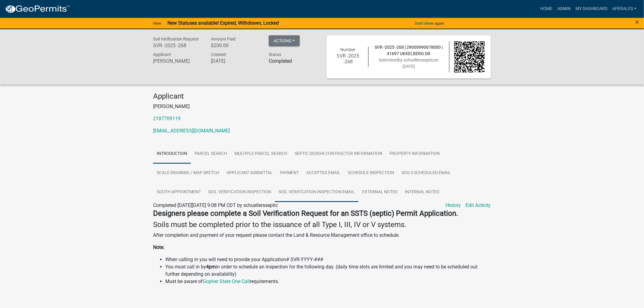 This screenshot has width=644, height=308. Describe the element at coordinates (478, 205) in the screenshot. I see `a: Edit Activity` at that location.